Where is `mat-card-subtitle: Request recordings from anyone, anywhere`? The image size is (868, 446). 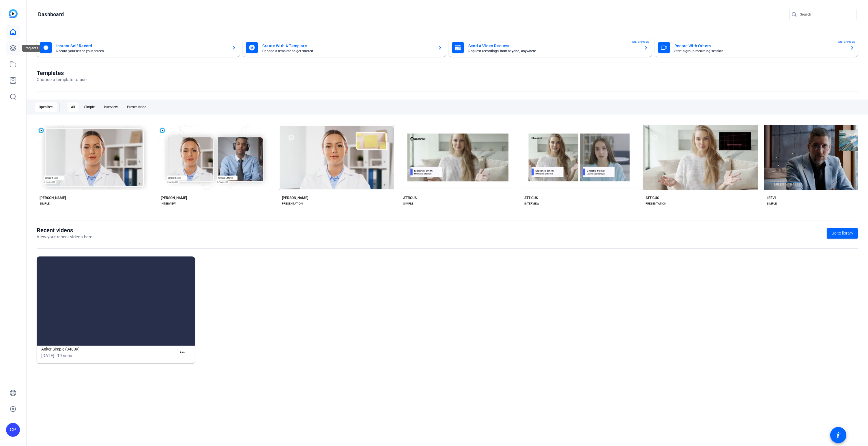 mat-card-subtitle: Request recordings from anyone, anywhere is located at coordinates (553, 51).